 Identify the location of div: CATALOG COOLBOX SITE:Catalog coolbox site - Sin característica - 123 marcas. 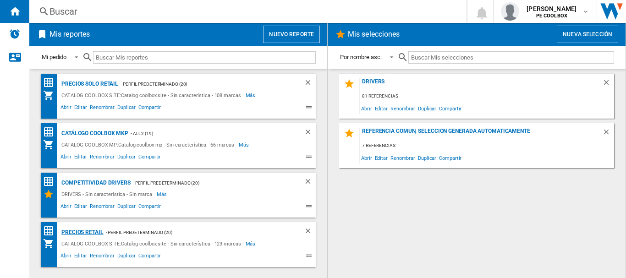
(152, 244).